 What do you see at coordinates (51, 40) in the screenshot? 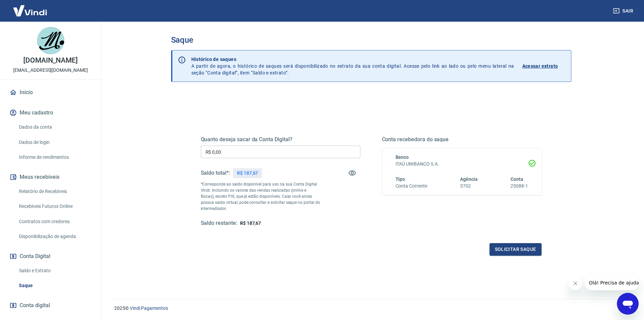
I see `img: 2ef4a262-dd83-4b00-9ef0-1cfe1c01bd0c.jpeg` at bounding box center [51, 40].